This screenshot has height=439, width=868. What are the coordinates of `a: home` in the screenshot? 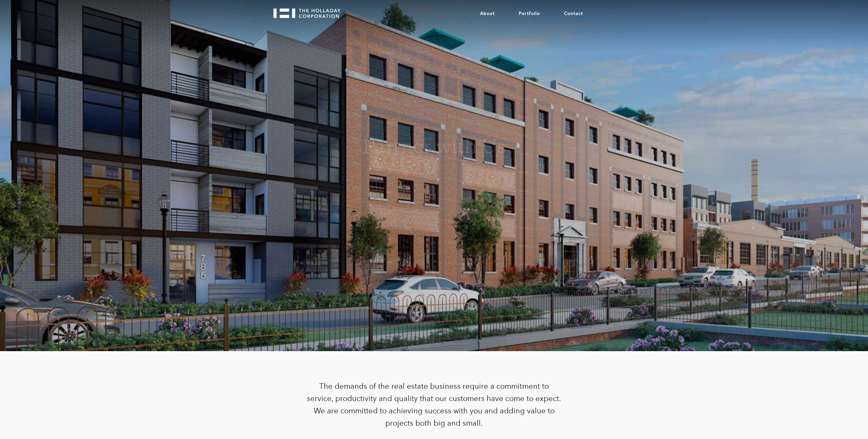 It's located at (310, 11).